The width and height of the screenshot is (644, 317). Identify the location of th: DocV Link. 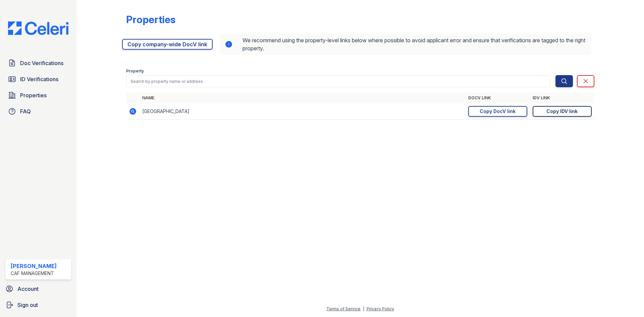
(498, 98).